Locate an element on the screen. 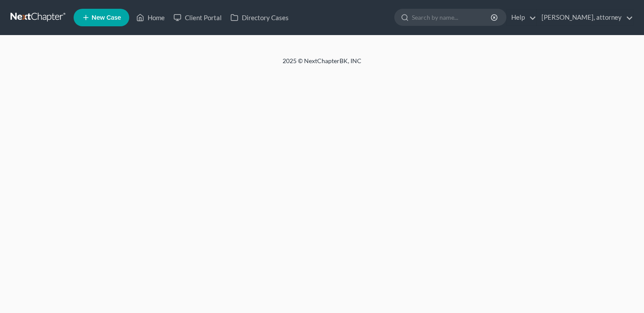  span: New Case is located at coordinates (106, 18).